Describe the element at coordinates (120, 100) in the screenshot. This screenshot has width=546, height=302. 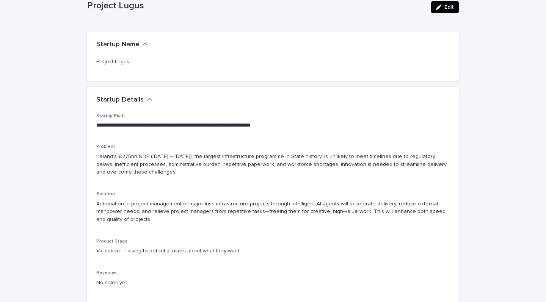
I see `h2: Startup Details` at that location.